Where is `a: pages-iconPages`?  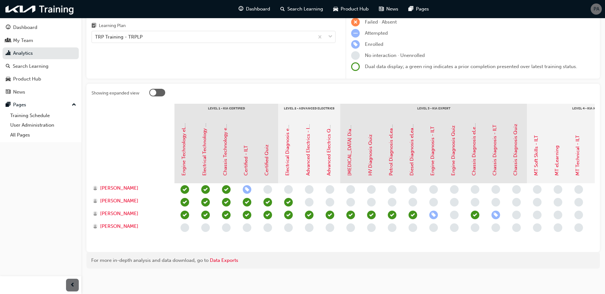
a: pages-iconPages is located at coordinates (418, 9).